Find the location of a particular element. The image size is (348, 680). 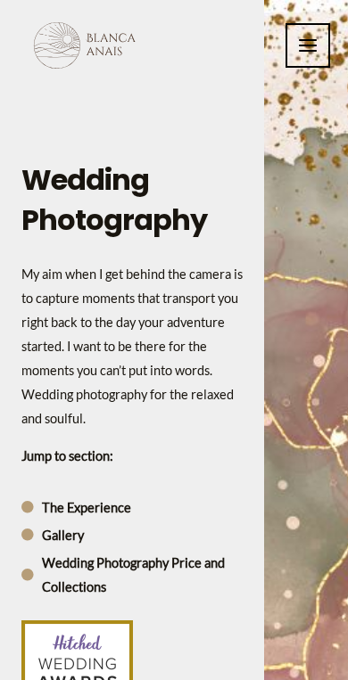

a: Gallery is located at coordinates (152, 535).